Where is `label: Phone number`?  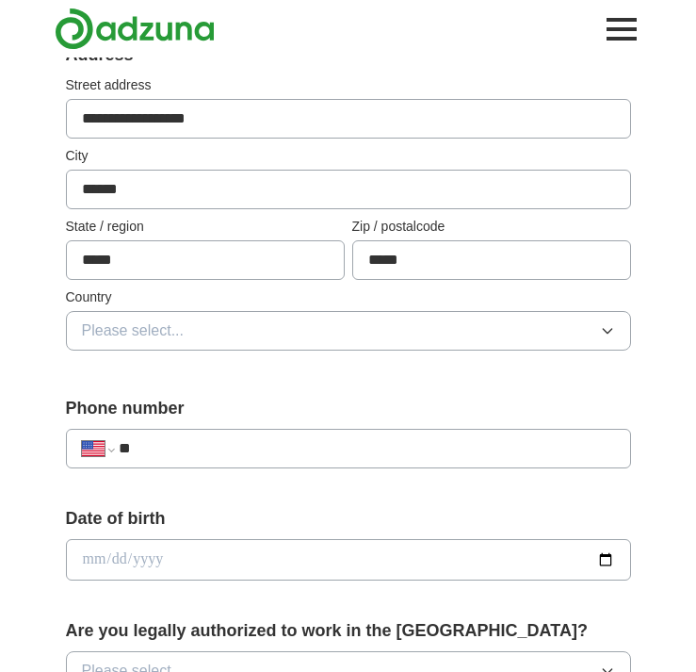
label: Phone number is located at coordinates (349, 408).